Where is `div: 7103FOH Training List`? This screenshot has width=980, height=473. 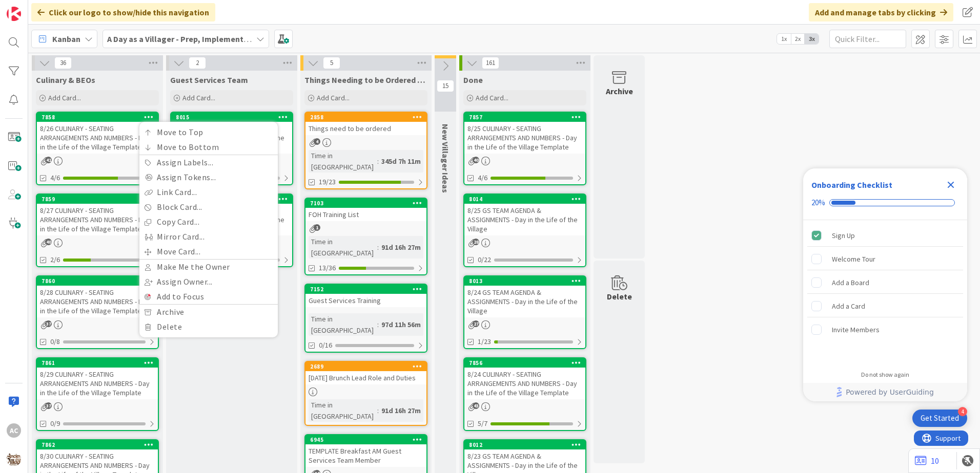 div: 7103FOH Training List is located at coordinates (366, 210).